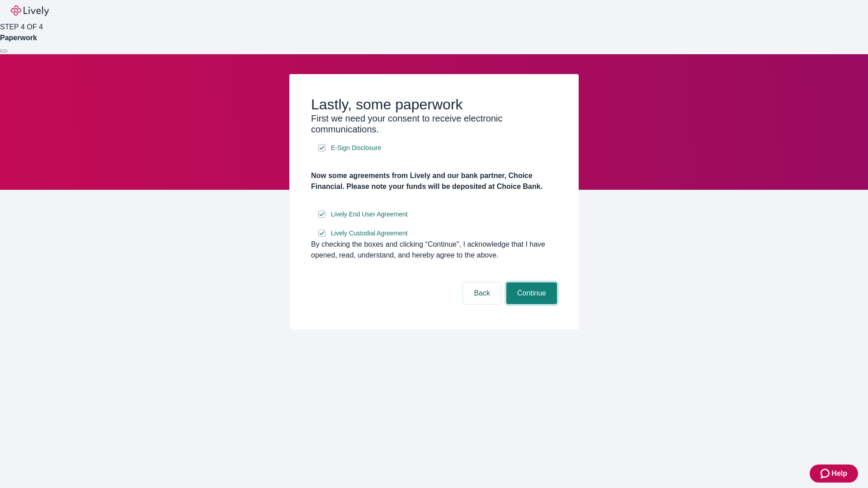 The height and width of the screenshot is (488, 868). I want to click on span: Lively Custodial Agreement, so click(370, 233).